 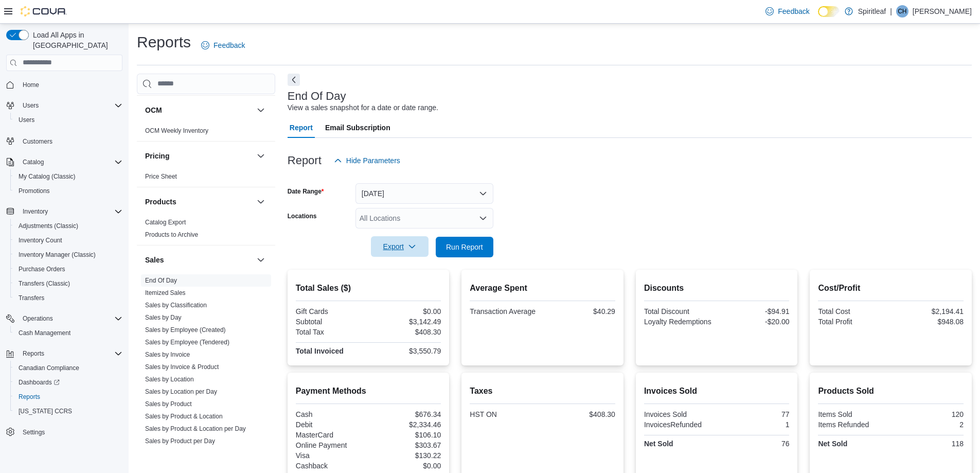 What do you see at coordinates (464, 248) in the screenshot?
I see `span: Run Report` at bounding box center [464, 248].